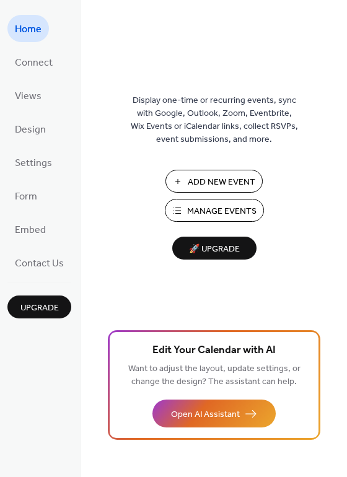 The image size is (347, 477). I want to click on span: Manage Events, so click(222, 211).